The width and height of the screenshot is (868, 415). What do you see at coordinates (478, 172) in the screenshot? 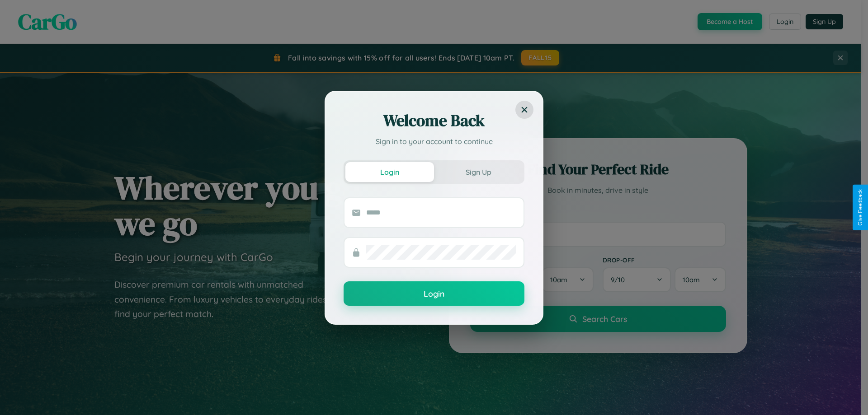
I see `button: Sign Up` at bounding box center [478, 172].